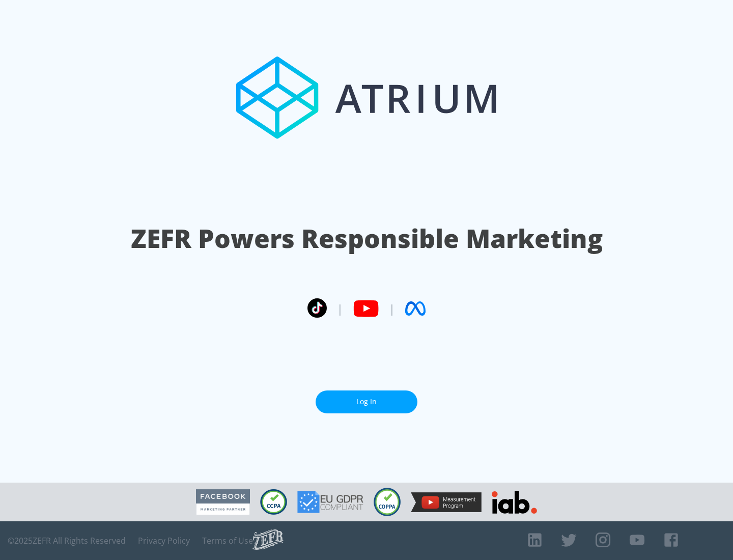 The image size is (733, 560). What do you see at coordinates (366, 238) in the screenshot?
I see `h1: ZEFR Powers Responsible Marketing` at bounding box center [366, 238].